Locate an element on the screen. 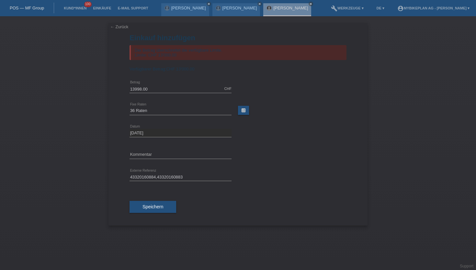 Image resolution: width=476 pixels, height=270 pixels. div: Der Betrag überschreitet die verfügbare Limite. Limite: CHF 13'000.00 is located at coordinates (238, 52).